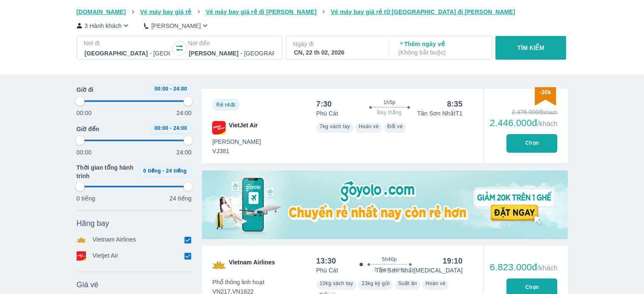 The height and width of the screenshot is (294, 644). I want to click on span: Rẻ nhất, so click(226, 105).